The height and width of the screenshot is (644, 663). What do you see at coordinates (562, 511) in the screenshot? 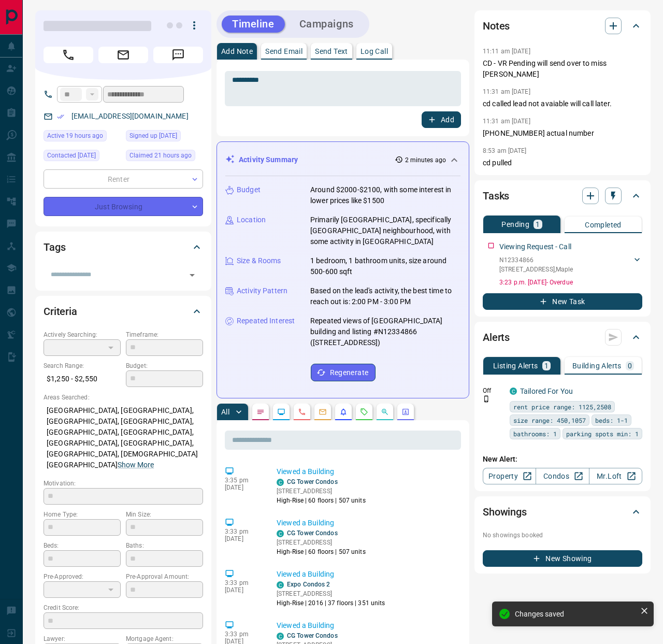
I see `div: Showings` at bounding box center [562, 511].